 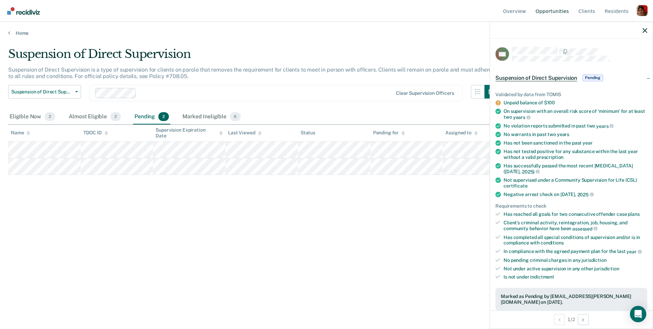 What do you see at coordinates (571, 94) in the screenshot?
I see `div: Validated by data from TOMIS` at bounding box center [571, 94].